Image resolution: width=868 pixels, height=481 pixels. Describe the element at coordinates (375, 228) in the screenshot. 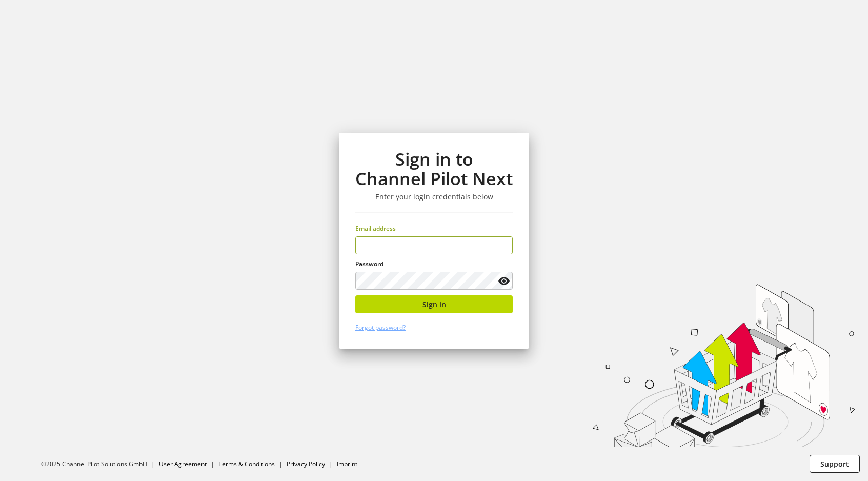

I see `span: Email address` at that location.